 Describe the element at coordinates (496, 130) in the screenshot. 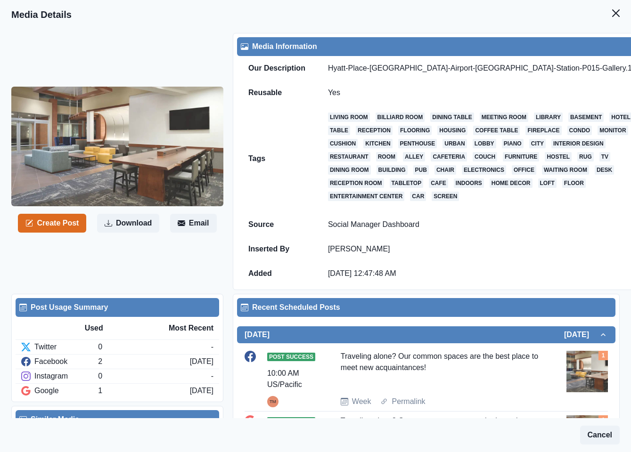

I see `a: coffee table` at that location.